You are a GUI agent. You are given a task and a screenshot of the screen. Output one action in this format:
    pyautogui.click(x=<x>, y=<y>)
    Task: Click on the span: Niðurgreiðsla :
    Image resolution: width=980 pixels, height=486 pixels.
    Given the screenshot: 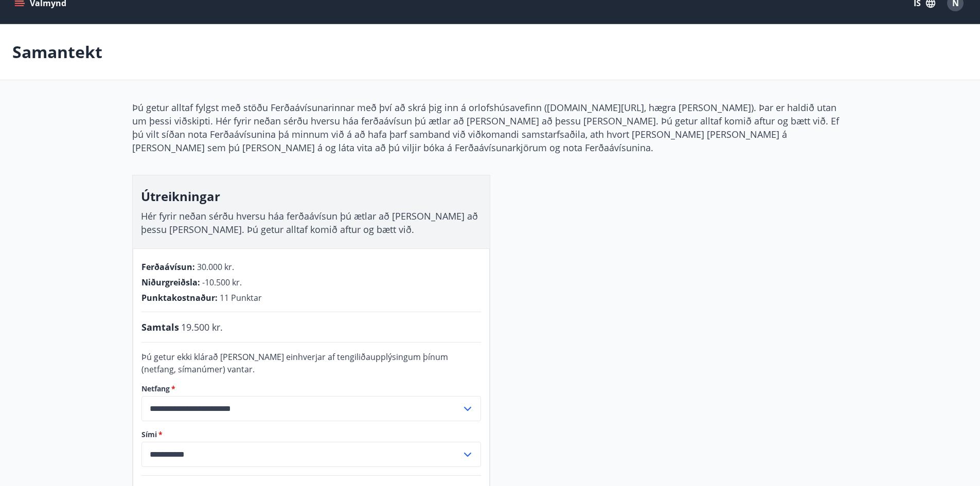 What is the action you would take?
    pyautogui.click(x=171, y=282)
    